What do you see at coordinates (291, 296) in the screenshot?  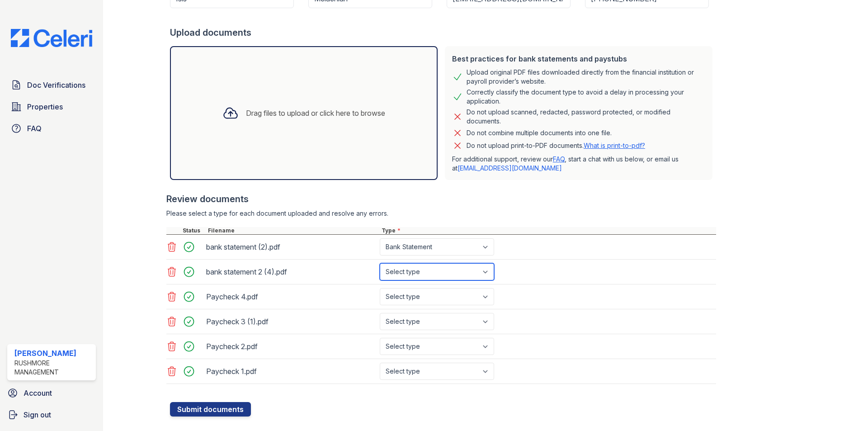 I see `div: Paycheck 4.pdf` at bounding box center [291, 296].